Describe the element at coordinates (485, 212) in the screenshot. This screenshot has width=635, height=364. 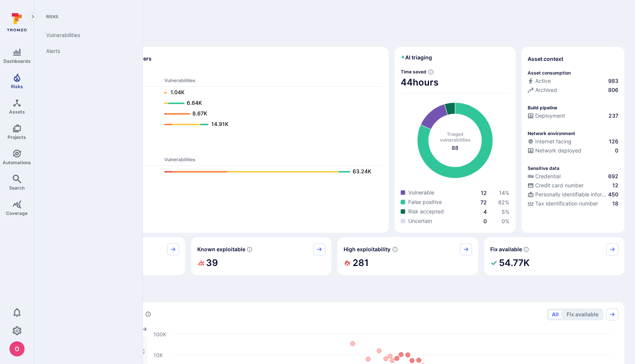
I see `span: 4` at that location.